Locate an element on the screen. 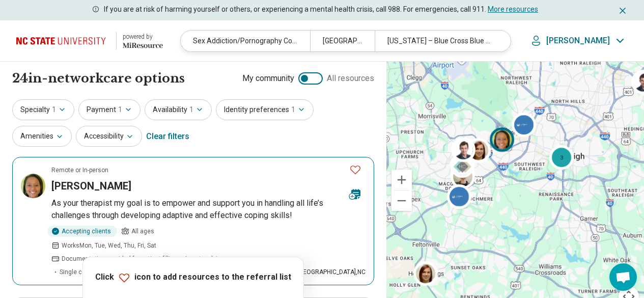 Image resolution: width=644 pixels, height=298 pixels. button: Favorite is located at coordinates (355, 170).